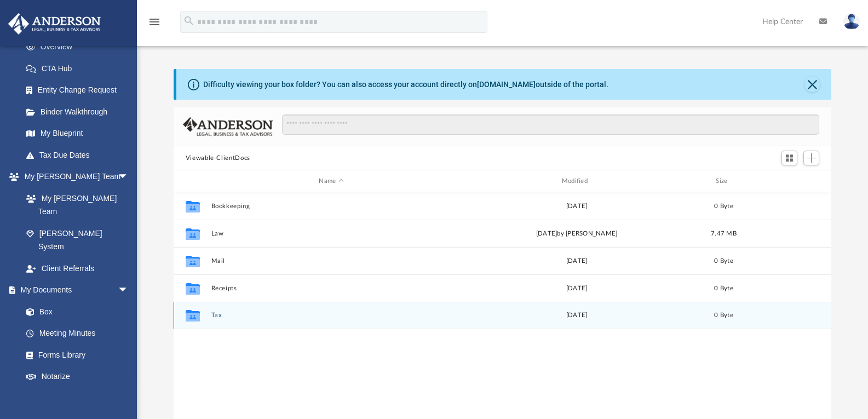 This screenshot has height=419, width=868. Describe the element at coordinates (330, 234) in the screenshot. I see `button: Law` at that location.